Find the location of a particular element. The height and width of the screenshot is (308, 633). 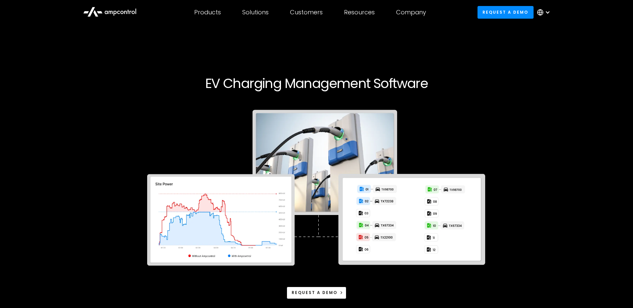

h1: EV Charging Management Software is located at coordinates (317, 83).